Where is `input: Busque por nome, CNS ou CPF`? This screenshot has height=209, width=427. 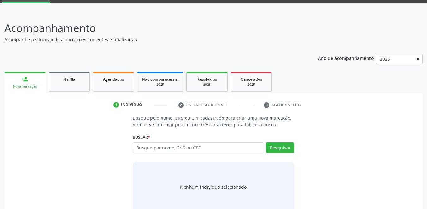
input: Busque por nome, CNS ou CPF is located at coordinates (198, 147).